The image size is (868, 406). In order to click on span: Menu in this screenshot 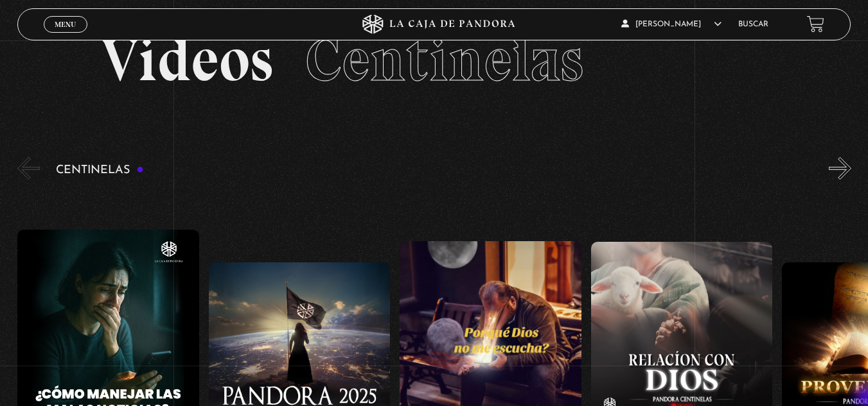, I will do `click(65, 24)`.